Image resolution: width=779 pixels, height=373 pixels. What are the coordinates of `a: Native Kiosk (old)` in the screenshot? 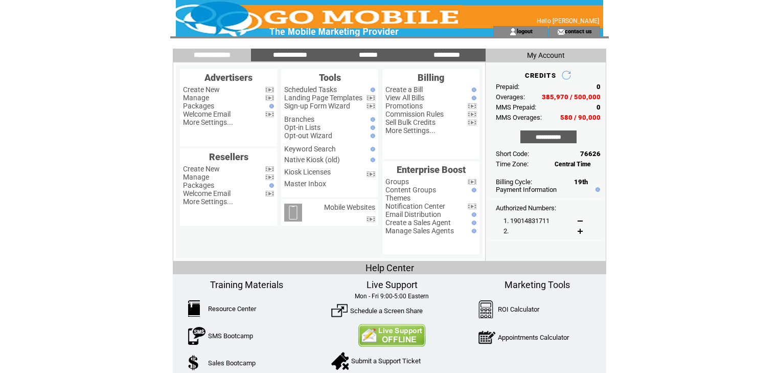 It's located at (312, 159).